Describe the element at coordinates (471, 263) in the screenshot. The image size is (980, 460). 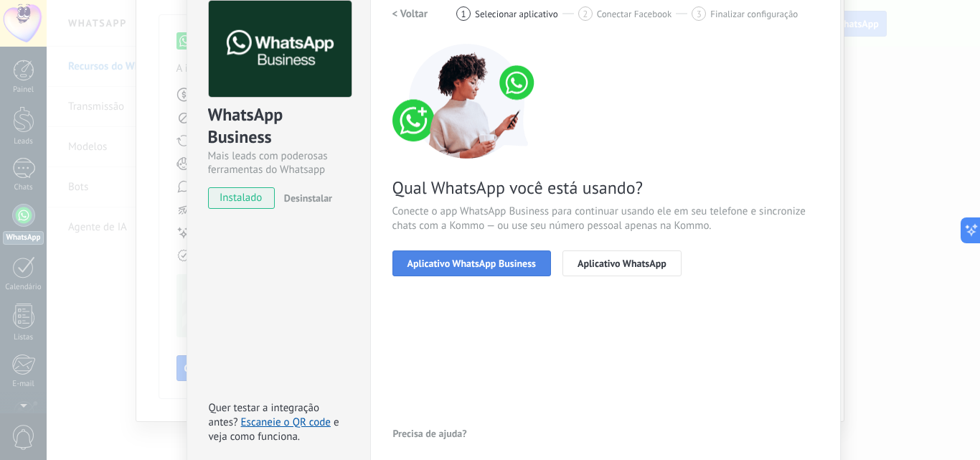
I see `span: Aplicativo WhatsApp Business` at that location.